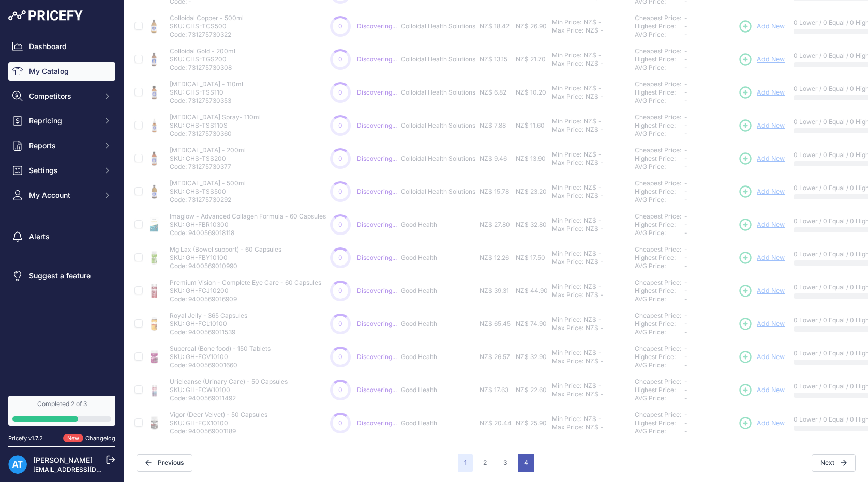 This screenshot has height=482, width=868. Describe the element at coordinates (207, 101) in the screenshot. I see `p: Code: 731275730353` at that location.